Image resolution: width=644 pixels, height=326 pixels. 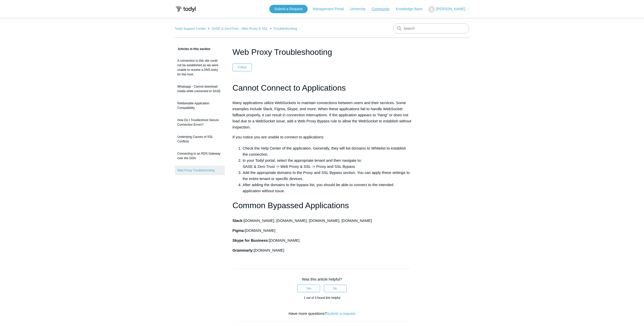 What do you see at coordinates (412, 9) in the screenshot?
I see `a: Knowledge Base` at bounding box center [412, 9].